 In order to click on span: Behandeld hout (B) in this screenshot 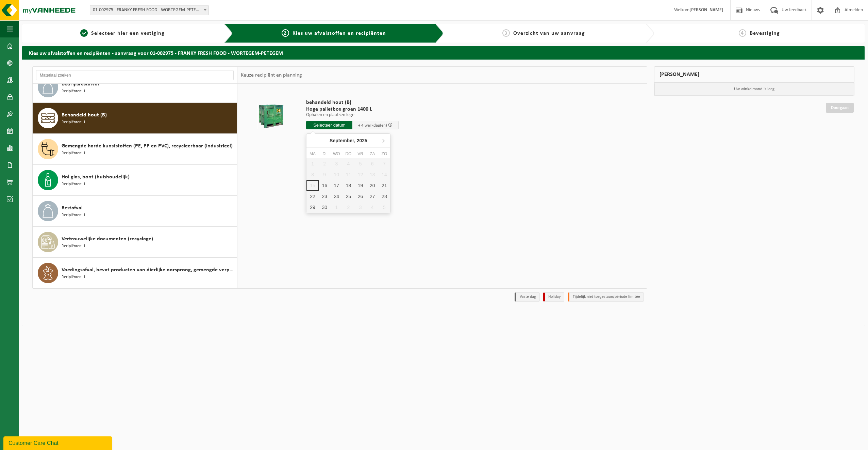, I will do `click(84, 115)`.